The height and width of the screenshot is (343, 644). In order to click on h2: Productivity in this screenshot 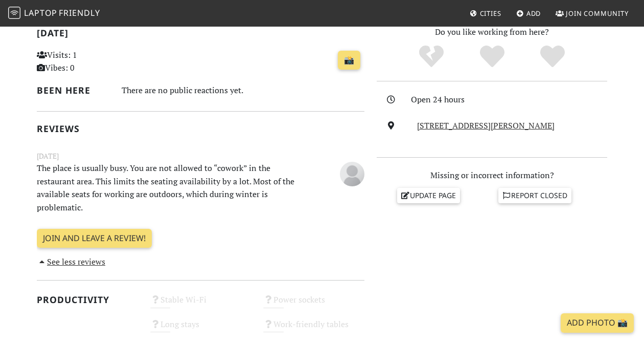, I will do `click(87, 299)`.